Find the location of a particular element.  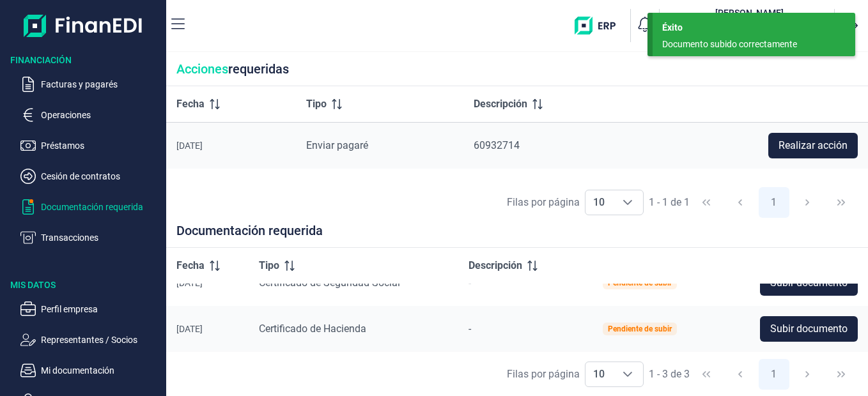

button: Realizar acción is located at coordinates (813, 145).